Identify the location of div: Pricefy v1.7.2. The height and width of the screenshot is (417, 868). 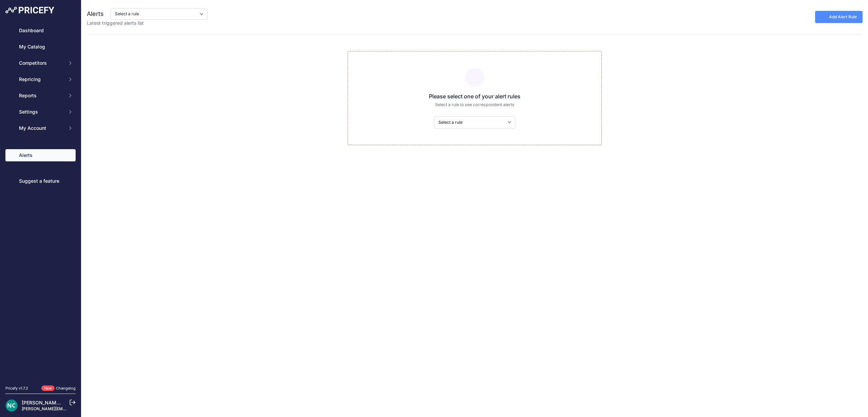
(17, 389).